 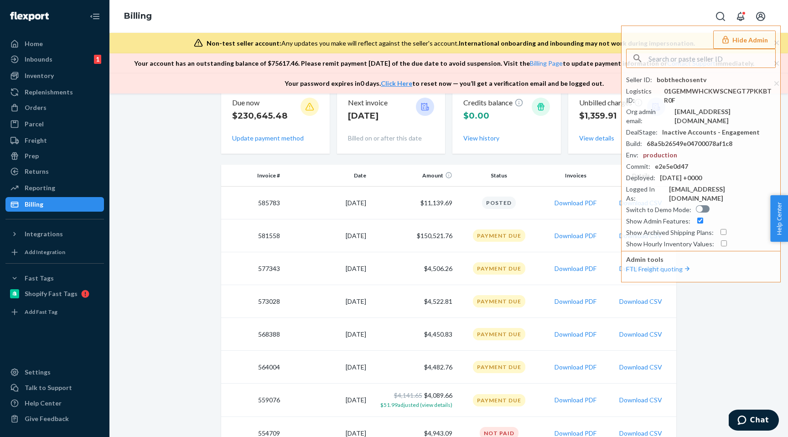 What do you see at coordinates (641, 178) in the screenshot?
I see `div: Deployed :` at bounding box center [641, 178].